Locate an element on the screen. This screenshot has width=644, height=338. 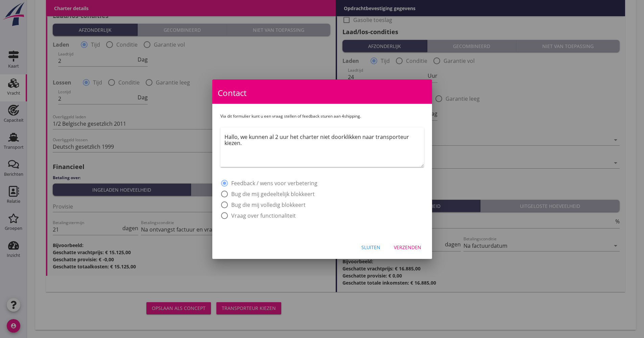
button: Verzenden is located at coordinates (407, 247).